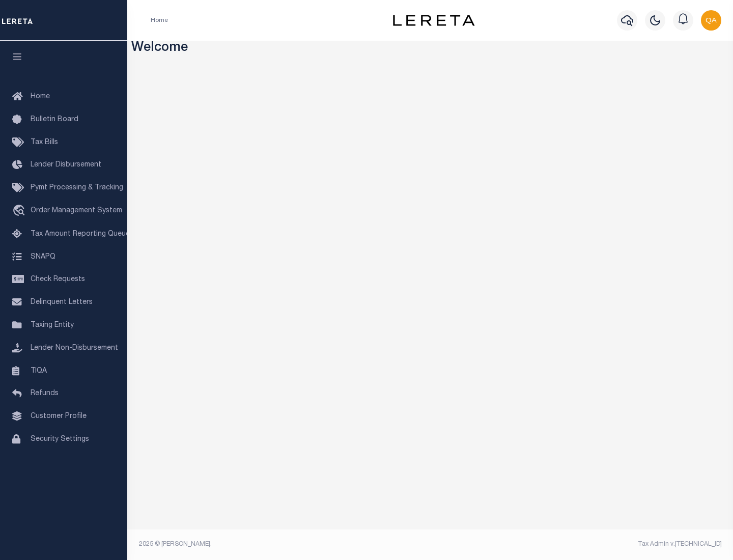 The width and height of the screenshot is (733, 560). I want to click on span: Lender Disbursement, so click(66, 165).